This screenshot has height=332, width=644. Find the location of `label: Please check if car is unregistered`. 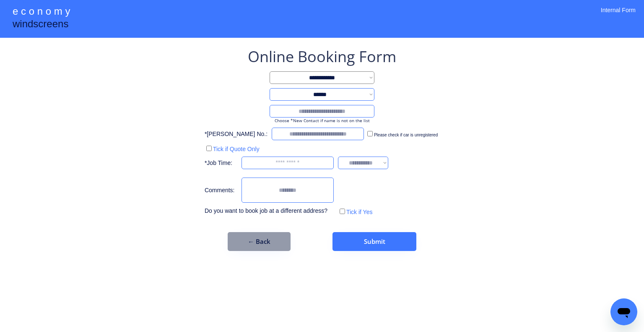

label: Please check if car is unregistered is located at coordinates (406, 134).